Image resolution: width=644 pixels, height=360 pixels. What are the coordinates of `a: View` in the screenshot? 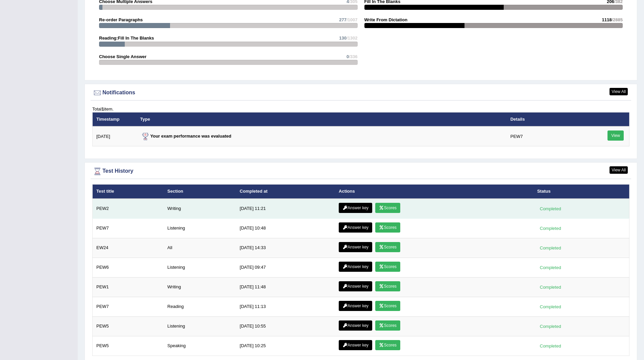 It's located at (616, 135).